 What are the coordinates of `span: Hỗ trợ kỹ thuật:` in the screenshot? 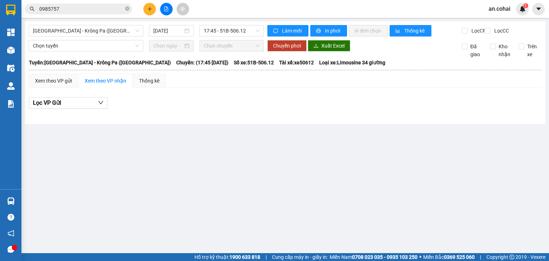 It's located at (227, 257).